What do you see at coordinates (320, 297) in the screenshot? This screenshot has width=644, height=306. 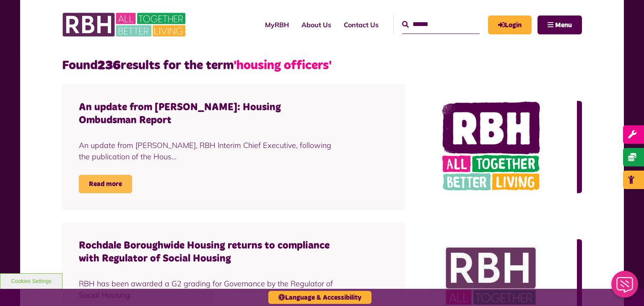 I see `button: Language & Accessibility` at bounding box center [320, 297].